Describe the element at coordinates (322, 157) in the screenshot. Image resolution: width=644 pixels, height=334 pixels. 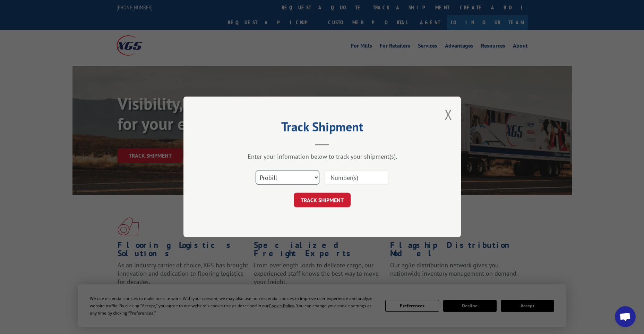
I see `div: Enter your information below to track your shipment(s).` at that location.